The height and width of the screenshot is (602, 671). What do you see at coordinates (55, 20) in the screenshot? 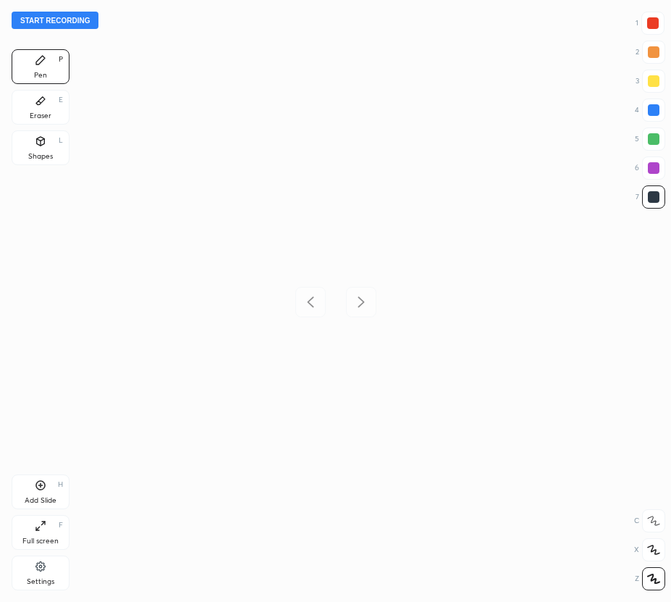
I see `button: Start recording` at bounding box center [55, 20].